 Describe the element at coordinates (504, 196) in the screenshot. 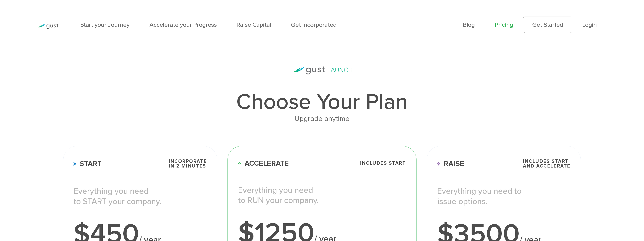

I see `p: Everything you need to issue options.` at that location.